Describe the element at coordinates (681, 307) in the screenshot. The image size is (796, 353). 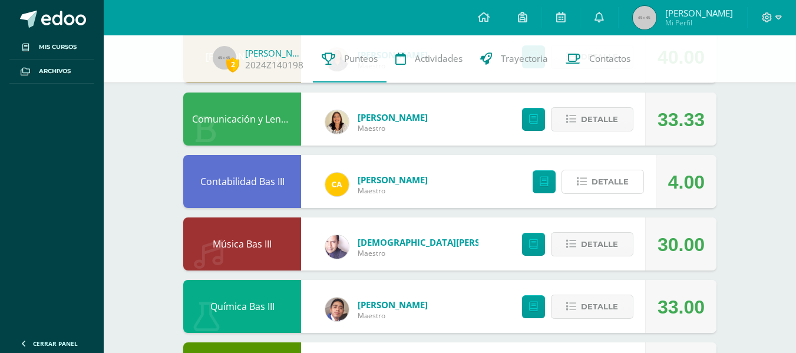
I see `div: 33.00` at that location.